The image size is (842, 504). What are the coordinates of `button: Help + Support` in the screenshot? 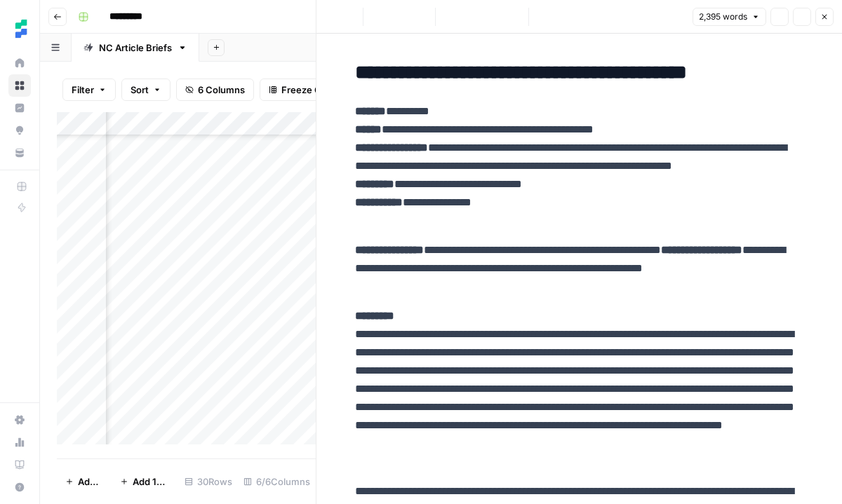 It's located at (20, 487).